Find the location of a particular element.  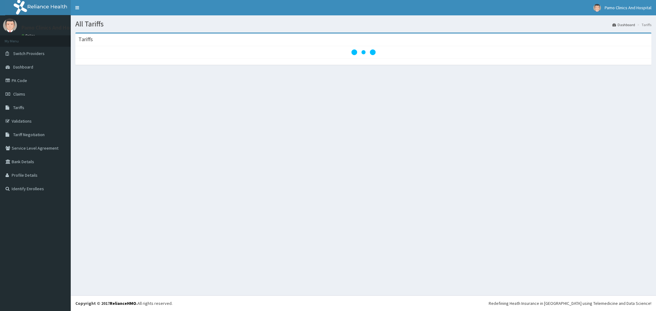

strong: Copyright © 2017 . is located at coordinates (106, 304).